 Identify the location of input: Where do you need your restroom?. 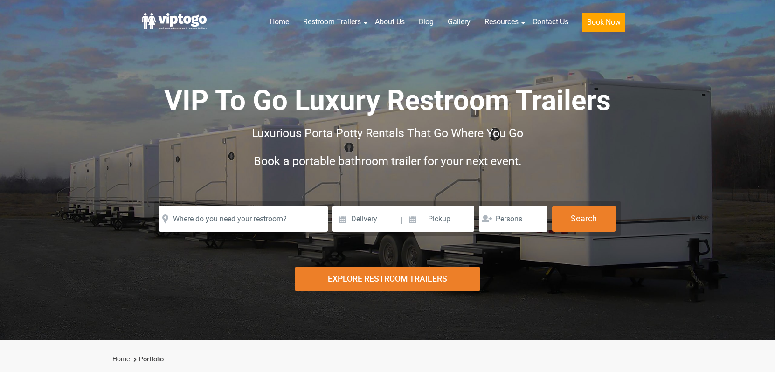
(243, 219).